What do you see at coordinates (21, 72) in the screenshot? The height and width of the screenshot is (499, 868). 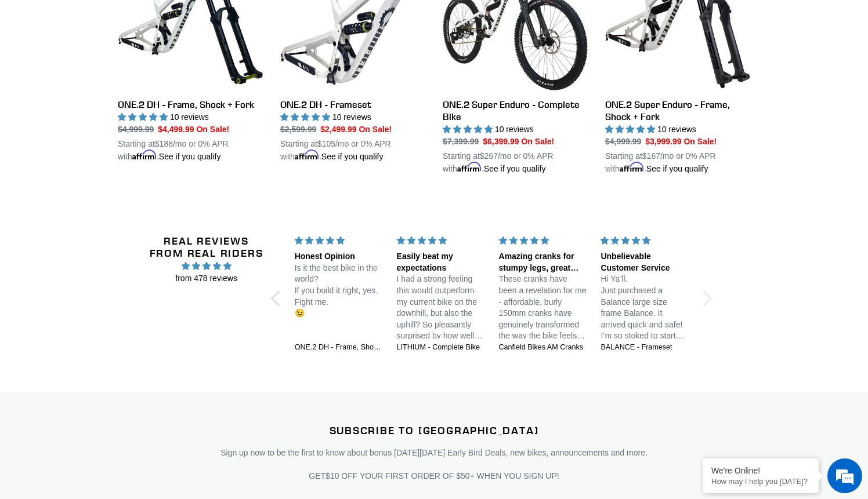 I see `div: Navigation go back` at bounding box center [21, 72].